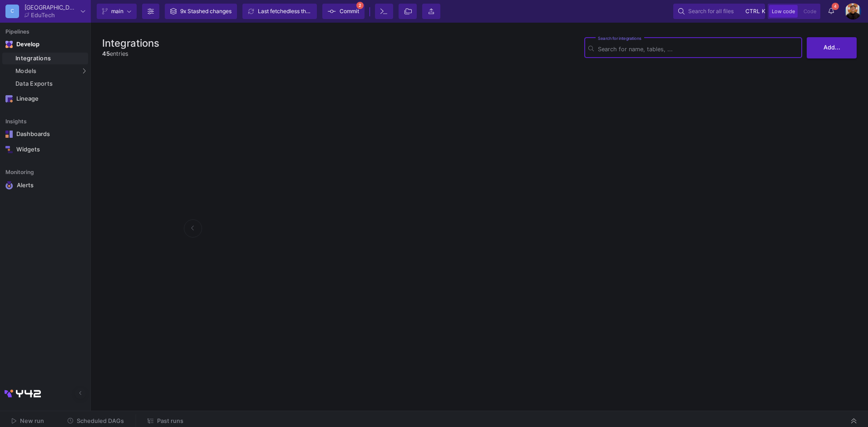  What do you see at coordinates (697, 49) in the screenshot?
I see `input: Search for name, tables, ...` at bounding box center [697, 49].